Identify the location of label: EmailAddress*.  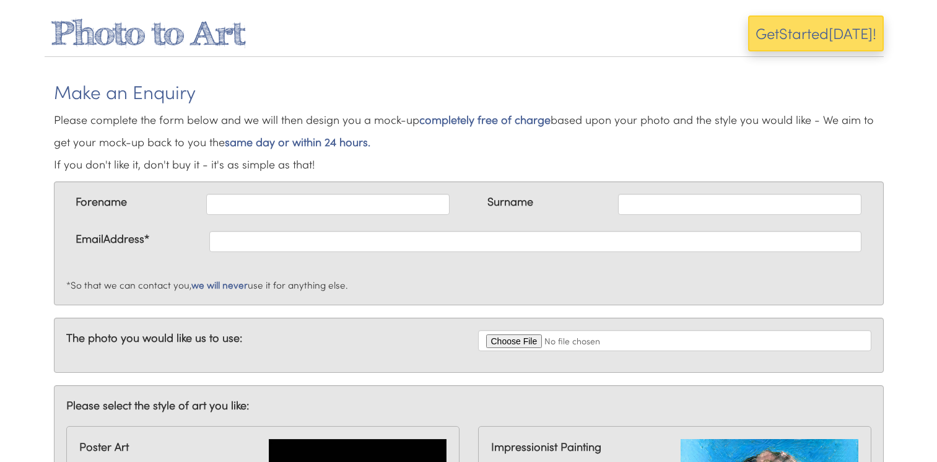
(112, 239).